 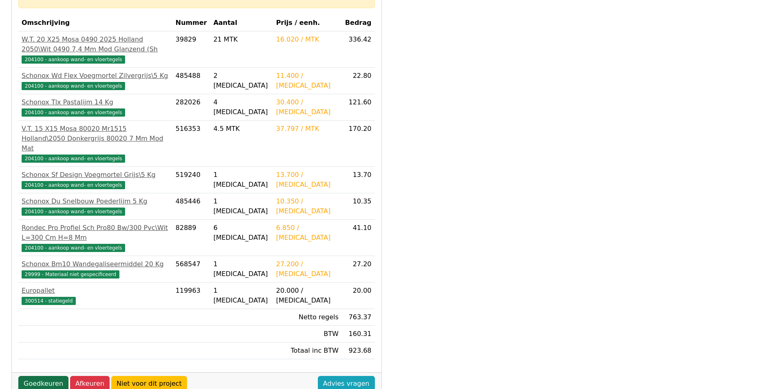 What do you see at coordinates (191, 269) in the screenshot?
I see `td: 568547` at bounding box center [191, 269].